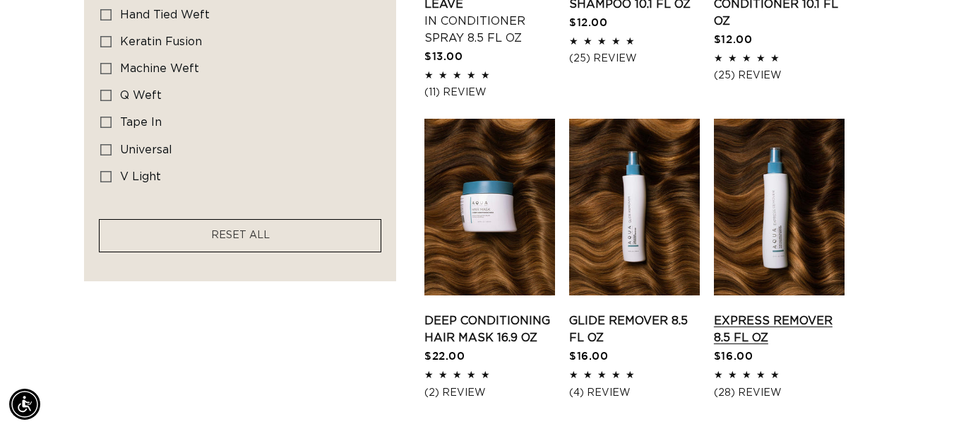 The image size is (954, 429). What do you see at coordinates (489, 329) in the screenshot?
I see `a: Deep Conditioning Hair Mask 16.9 oz` at bounding box center [489, 329].